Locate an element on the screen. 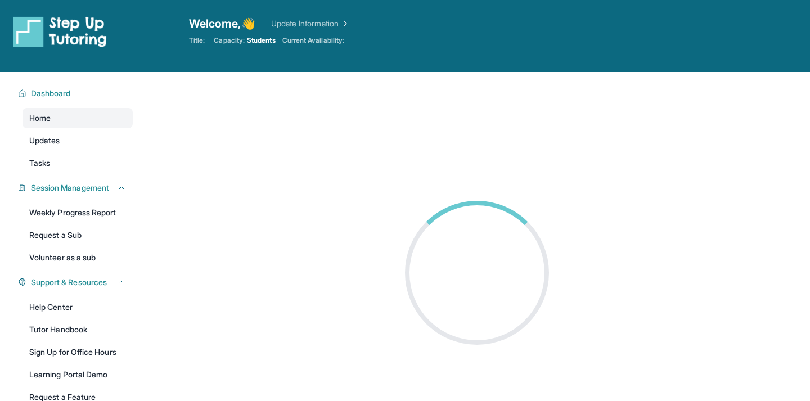 This screenshot has width=810, height=401. img: Chevron Right is located at coordinates (344, 24).